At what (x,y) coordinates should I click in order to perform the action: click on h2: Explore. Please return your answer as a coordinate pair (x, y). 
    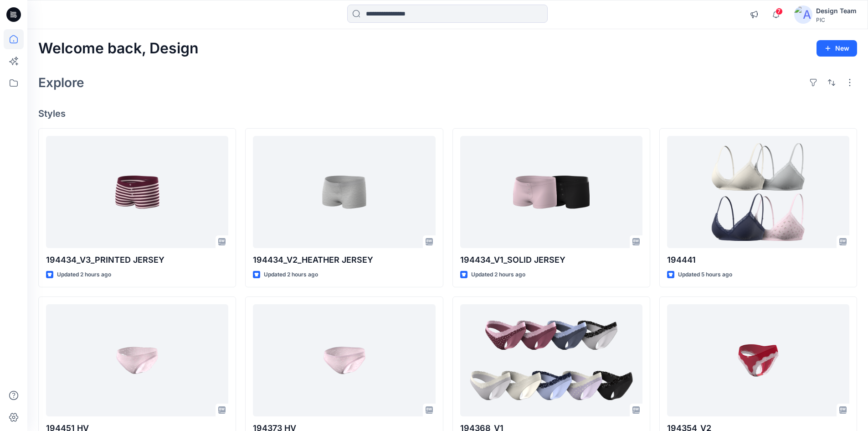
    Looking at the image, I should click on (61, 82).